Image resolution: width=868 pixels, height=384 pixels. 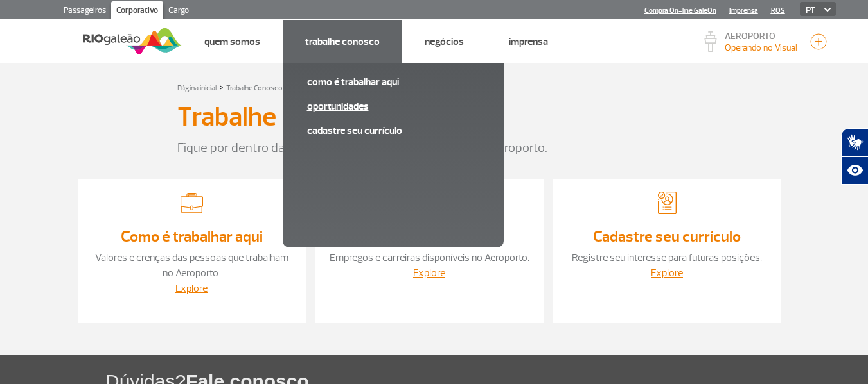 I want to click on a: Quem Somos, so click(x=232, y=41).